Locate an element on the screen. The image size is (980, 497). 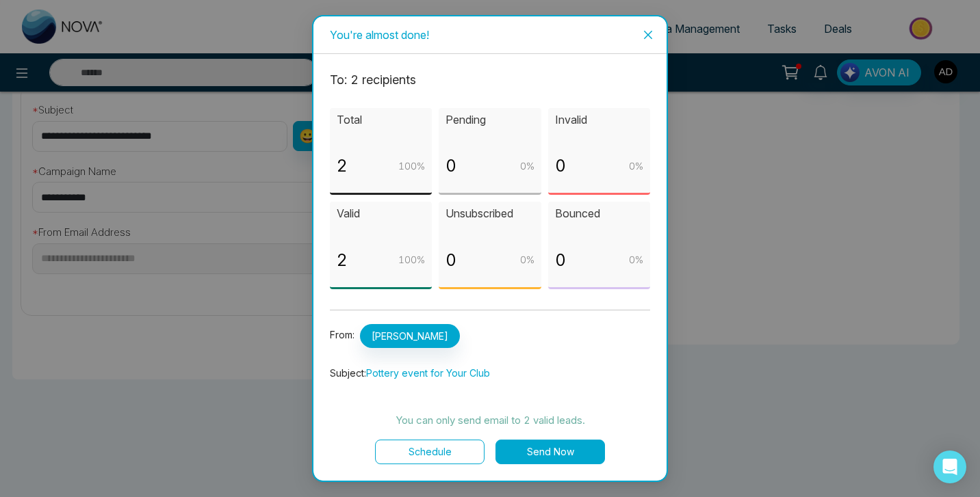
p: To: 2 recipient s is located at coordinates (490, 80).